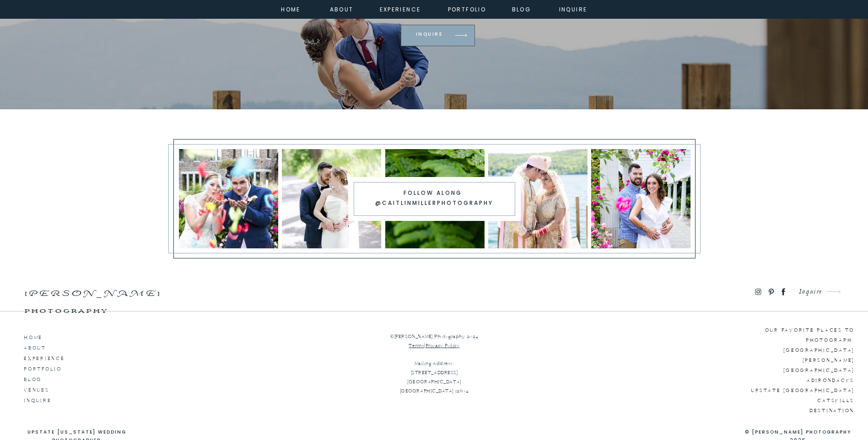 The image size is (868, 440). Describe the element at coordinates (416, 346) in the screenshot. I see `a: Terms` at that location.